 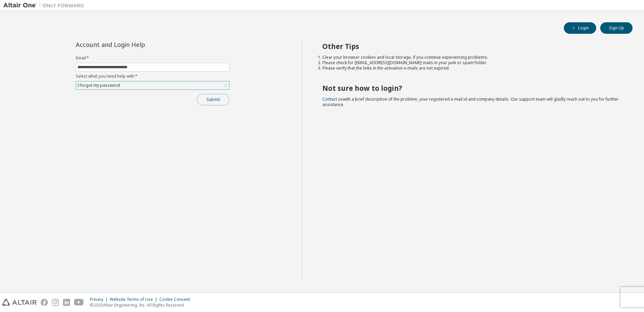 I want to click on img: facebook.svg, so click(x=44, y=302).